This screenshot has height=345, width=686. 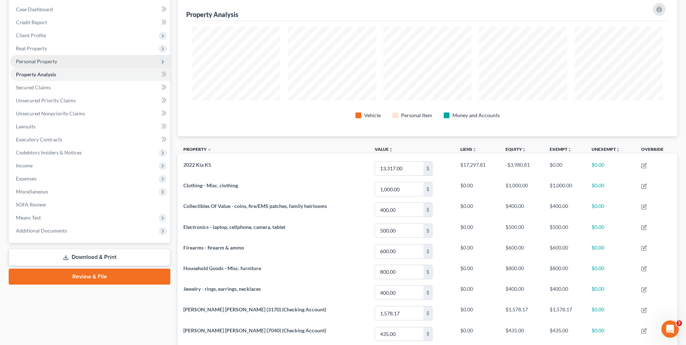 What do you see at coordinates (28, 217) in the screenshot?
I see `span: Means Test` at bounding box center [28, 217].